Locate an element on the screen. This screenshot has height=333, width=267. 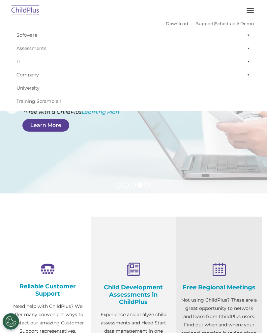
a: Download is located at coordinates (177, 23).